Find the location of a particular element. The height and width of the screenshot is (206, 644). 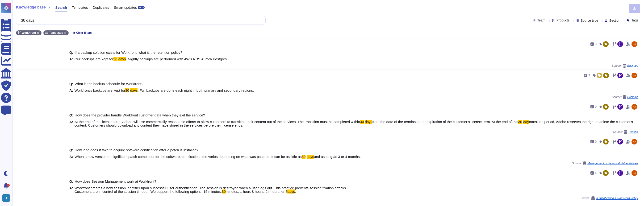

span: WorkFront is located at coordinates (29, 33).